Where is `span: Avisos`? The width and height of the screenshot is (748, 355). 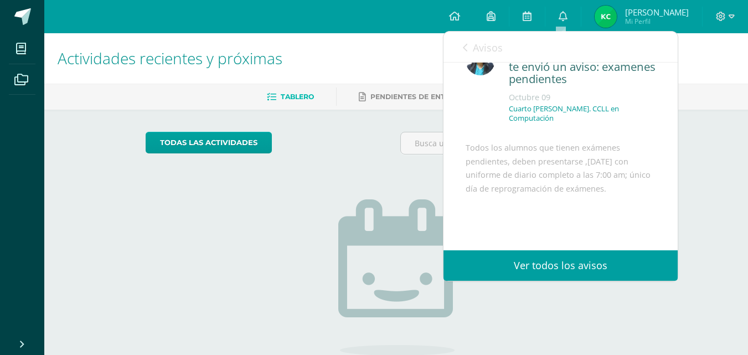 span: Avisos is located at coordinates (488, 48).